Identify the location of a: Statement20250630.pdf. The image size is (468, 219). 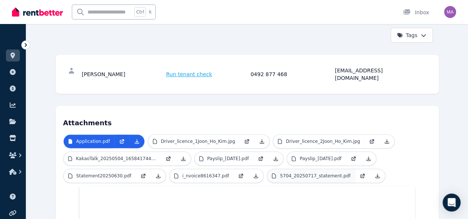
(100, 176).